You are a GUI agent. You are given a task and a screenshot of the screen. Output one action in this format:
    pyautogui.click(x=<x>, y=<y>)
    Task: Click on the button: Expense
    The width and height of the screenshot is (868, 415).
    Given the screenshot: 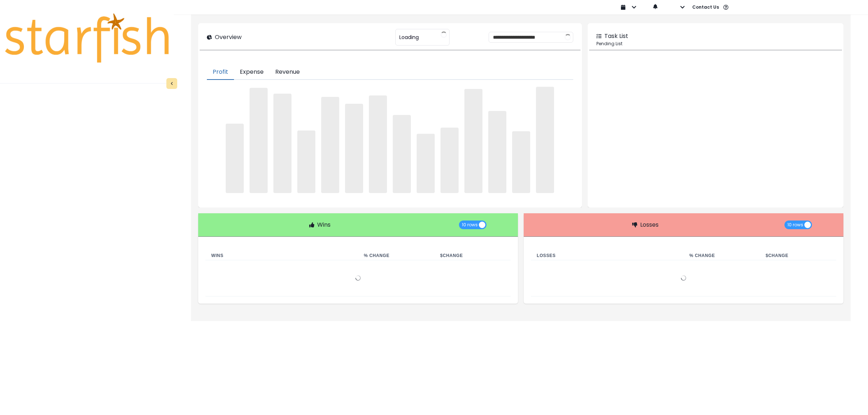 What is the action you would take?
    pyautogui.click(x=252, y=72)
    